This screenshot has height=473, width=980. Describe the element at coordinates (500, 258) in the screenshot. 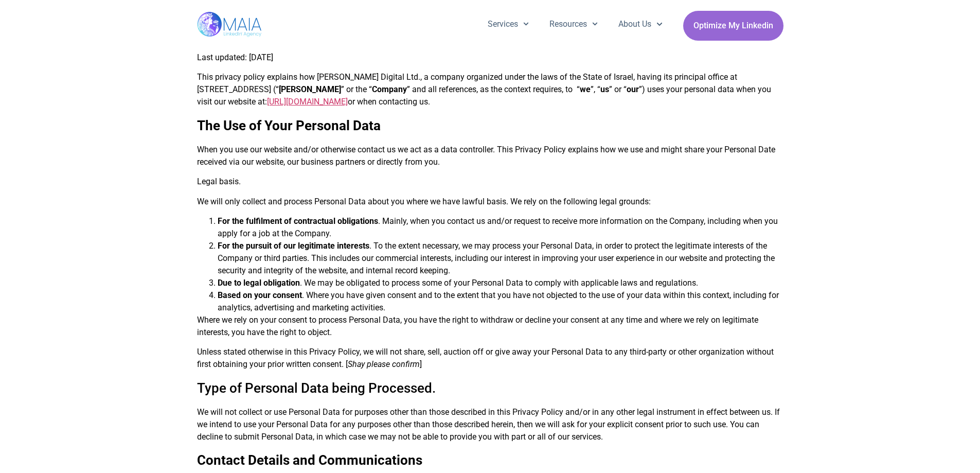

I see `li: . To the extent necessary, we may process your Personal Data, in order to protect the legitimate ...` at that location.